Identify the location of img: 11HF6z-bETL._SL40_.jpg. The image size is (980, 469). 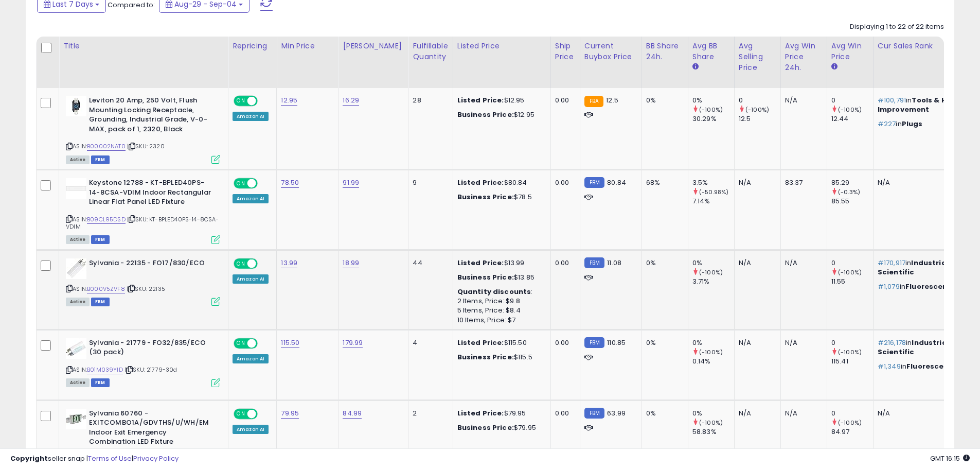
(76, 189).